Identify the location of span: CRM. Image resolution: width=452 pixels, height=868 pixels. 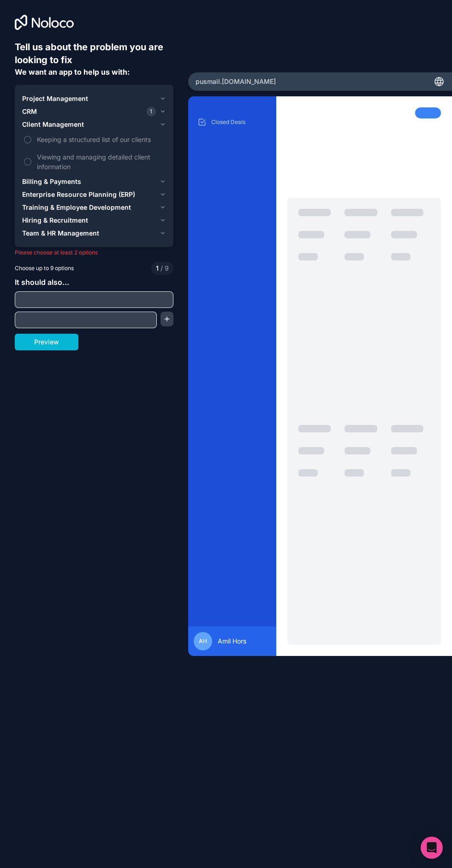
(30, 112).